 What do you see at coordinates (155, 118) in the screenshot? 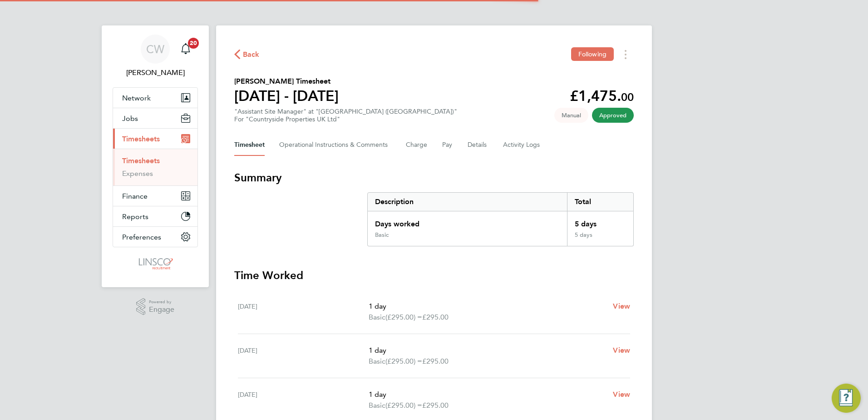
I see `button: Jobs` at bounding box center [155, 118].